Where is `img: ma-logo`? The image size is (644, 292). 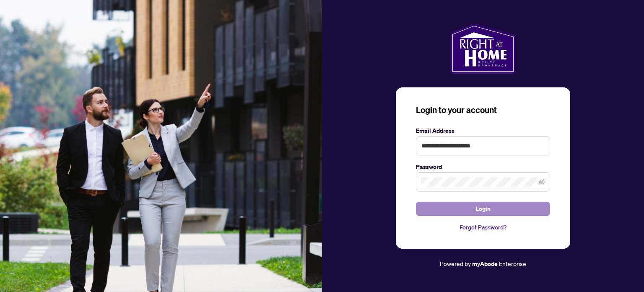 img: ma-logo is located at coordinates (483, 49).